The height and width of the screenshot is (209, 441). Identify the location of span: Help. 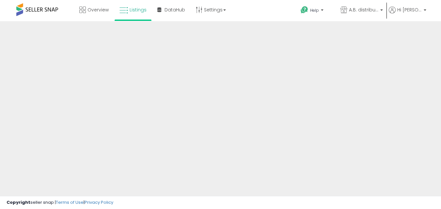
(314, 10).